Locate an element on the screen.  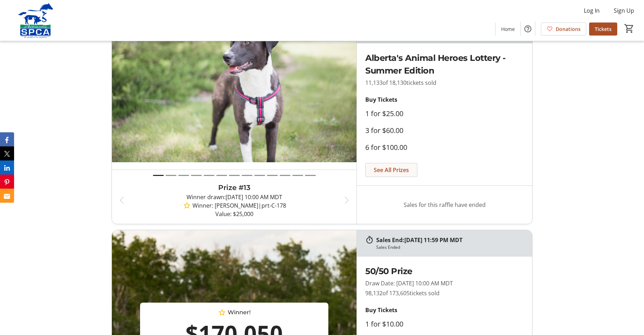
label: 3 for $60.00 is located at coordinates (384, 131).